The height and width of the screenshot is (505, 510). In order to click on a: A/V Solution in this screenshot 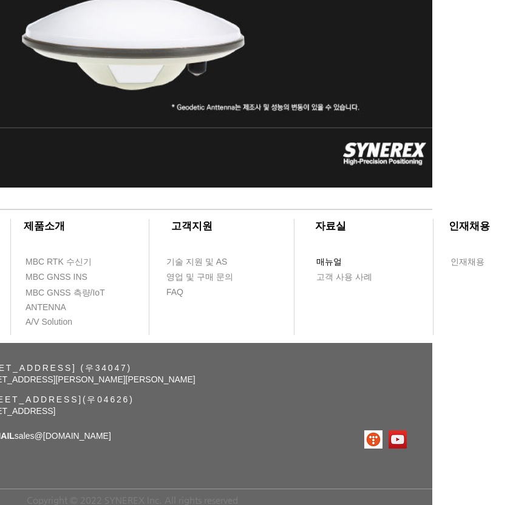, I will do `click(60, 322)`.